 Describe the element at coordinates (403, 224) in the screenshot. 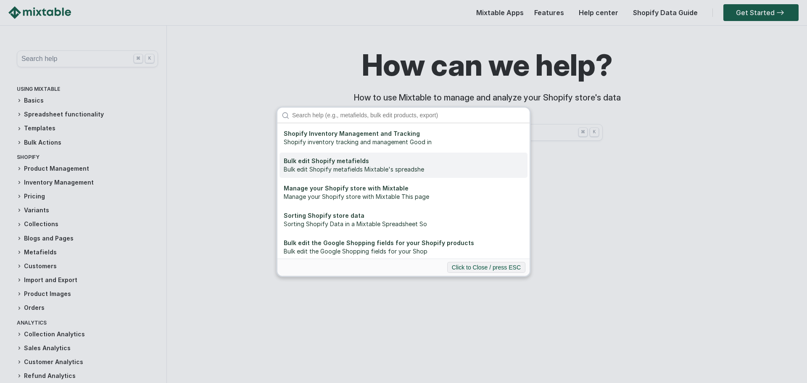

I see `div: Sorting Shopify Data in a Mixtable Spreadsheet So` at that location.